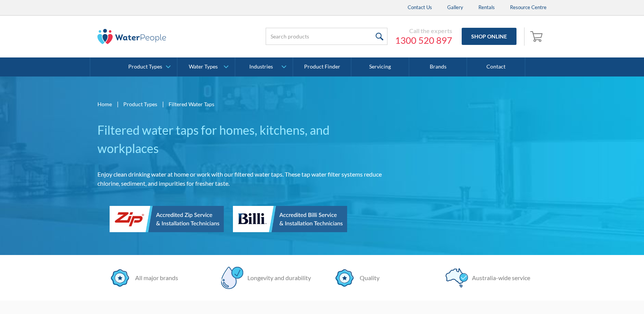  What do you see at coordinates (489, 36) in the screenshot?
I see `a: Shop Online` at bounding box center [489, 36].